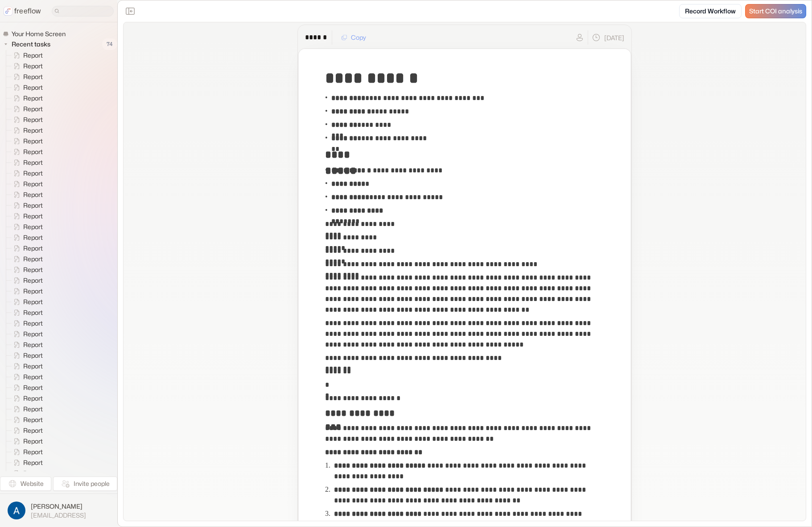  Describe the element at coordinates (354, 37) in the screenshot. I see `button: Copy` at that location.